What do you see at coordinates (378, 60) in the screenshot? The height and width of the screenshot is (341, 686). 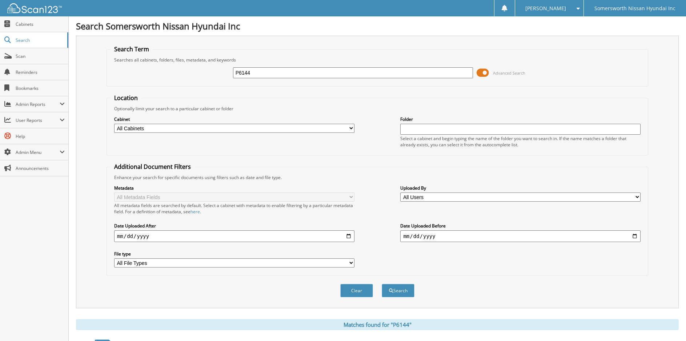 I see `div: Searches all cabinets, folders, files, metadata, and keywords` at bounding box center [378, 60].